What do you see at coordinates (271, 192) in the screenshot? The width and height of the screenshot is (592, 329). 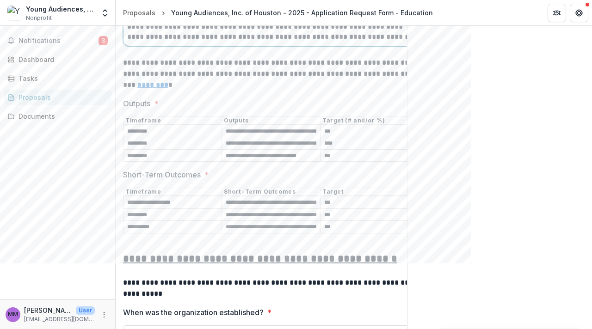 I see `th: Short-Term Outcomes` at bounding box center [271, 192].